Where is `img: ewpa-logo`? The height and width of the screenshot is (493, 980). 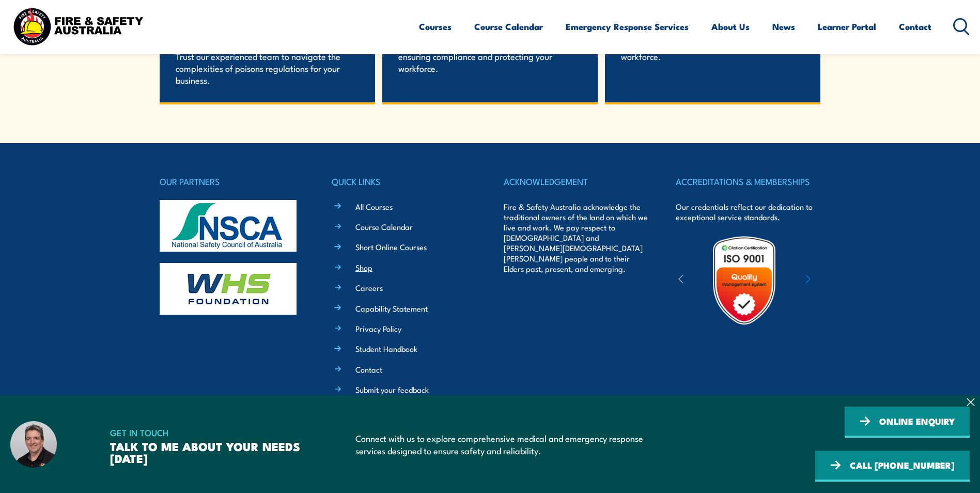 img: ewpa-logo is located at coordinates (835, 280).